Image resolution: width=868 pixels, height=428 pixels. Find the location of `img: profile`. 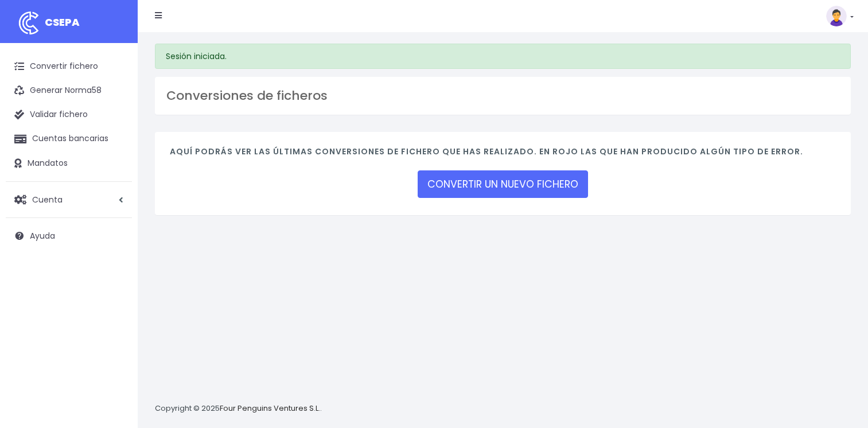

img: profile is located at coordinates (837, 16).